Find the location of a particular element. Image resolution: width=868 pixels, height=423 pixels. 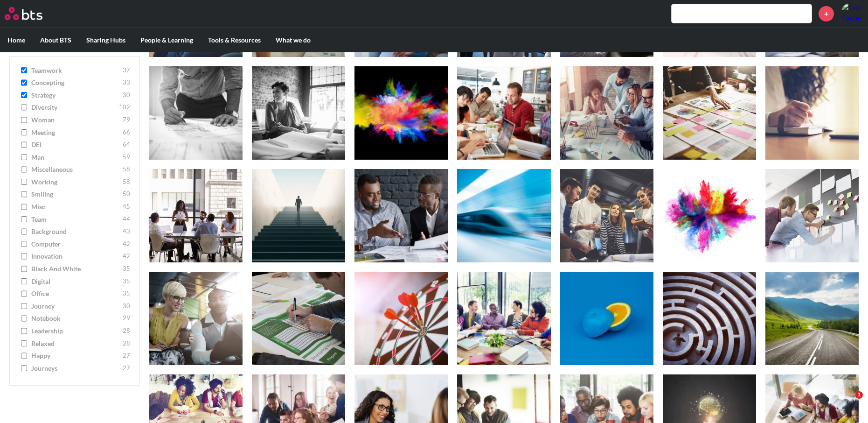

span: 64 is located at coordinates (127, 145).